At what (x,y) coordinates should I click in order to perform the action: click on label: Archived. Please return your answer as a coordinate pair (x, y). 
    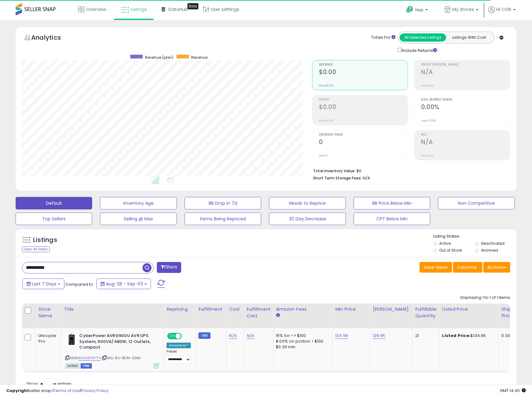
    Looking at the image, I should click on (489, 250).